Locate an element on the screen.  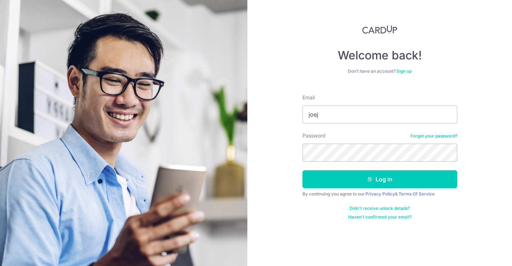
a: Didn't receive unlock details? is located at coordinates (380, 209).